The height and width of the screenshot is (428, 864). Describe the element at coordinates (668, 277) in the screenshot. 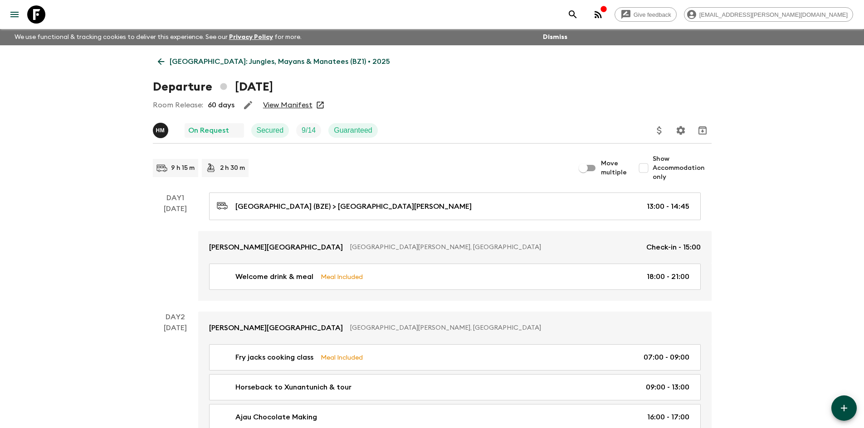

I see `p: 18:00 - 21:00` at that location.